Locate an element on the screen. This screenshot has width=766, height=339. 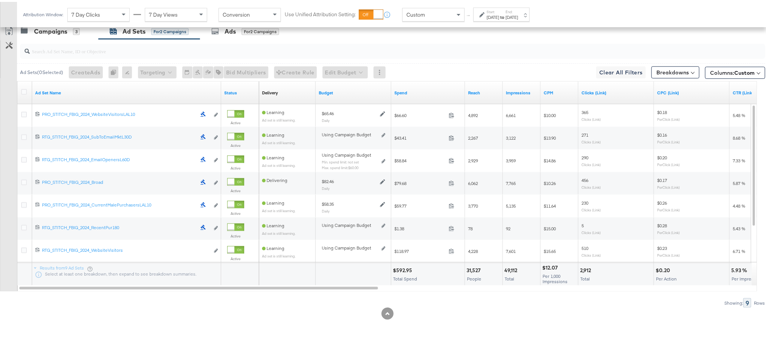
a: The number of people your ad was served to. is located at coordinates (484, 91).